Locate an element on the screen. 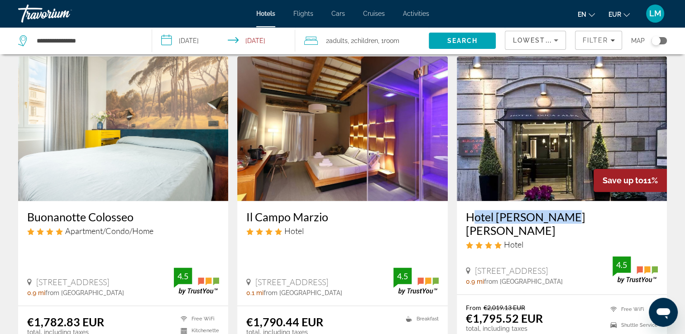 The height and width of the screenshot is (334, 685). img: Hotel Duca d'Alba is located at coordinates (562, 129).